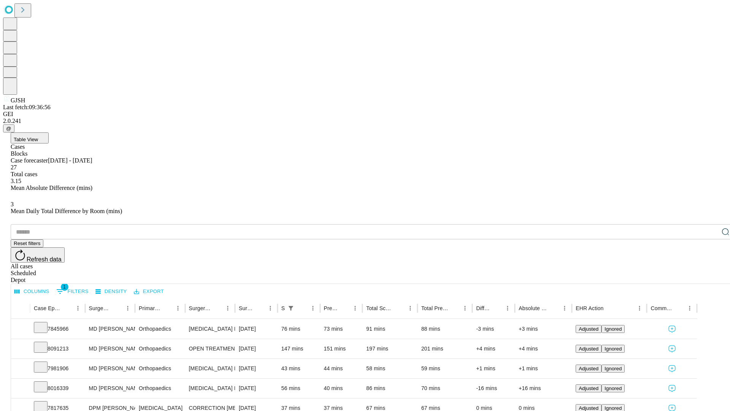 Image resolution: width=730 pixels, height=411 pixels. What do you see at coordinates (14, 167) in the screenshot?
I see `span: 27` at bounding box center [14, 167].